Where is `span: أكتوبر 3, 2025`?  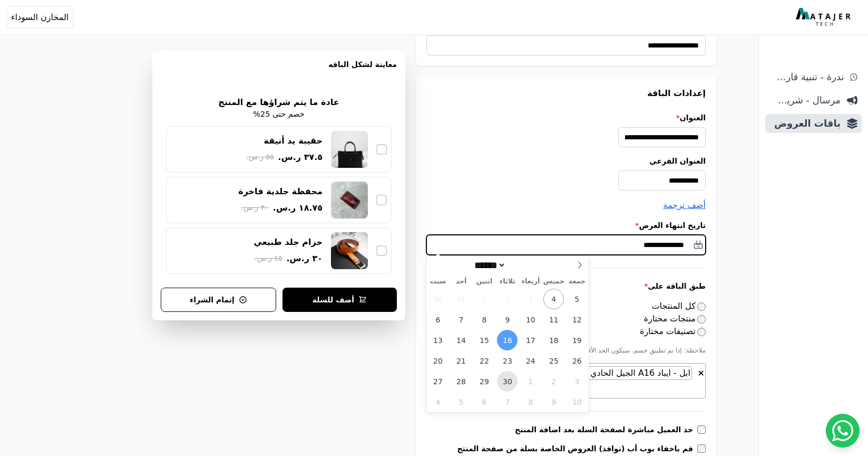 span: أكتوبر 3, 2025 is located at coordinates (577, 381).